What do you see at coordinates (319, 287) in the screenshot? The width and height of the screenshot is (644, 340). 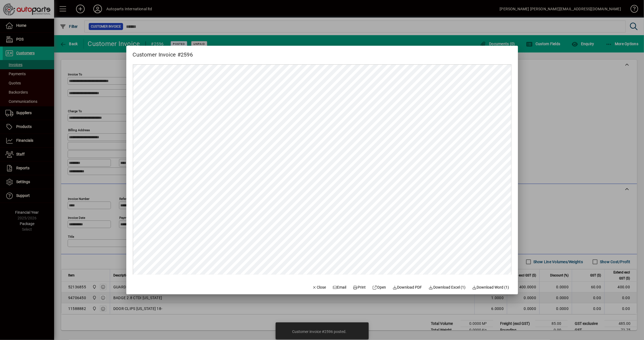 I see `span: Close` at bounding box center [319, 287].